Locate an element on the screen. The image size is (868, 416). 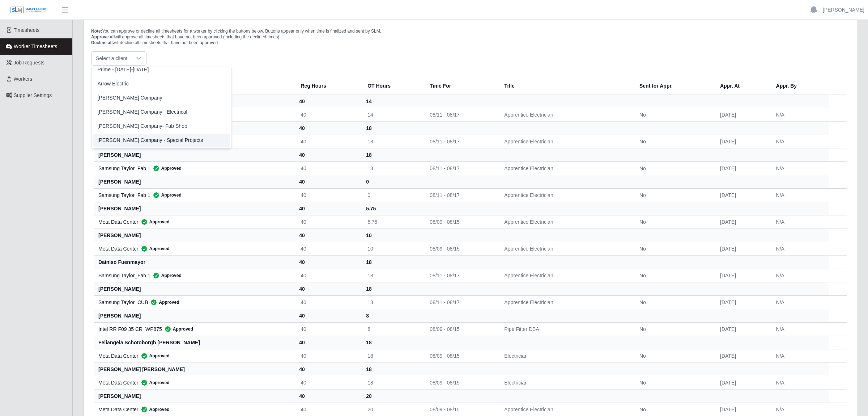
li: Prime - Saturday-Friday is located at coordinates (161, 69).